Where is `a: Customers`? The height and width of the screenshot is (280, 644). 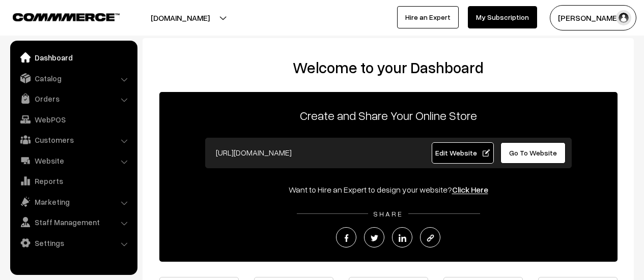
a: Customers is located at coordinates (73, 140).